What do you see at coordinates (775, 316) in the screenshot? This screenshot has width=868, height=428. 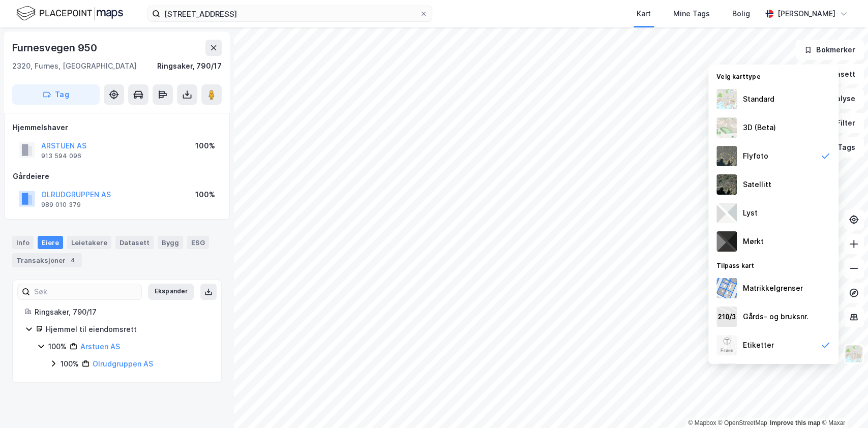 I see `div: Gårds- og bruksnr.` at bounding box center [775, 316].